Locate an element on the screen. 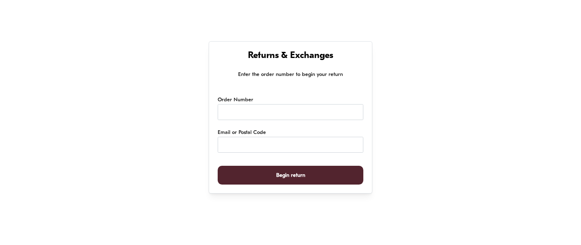 This screenshot has height=245, width=581. p: Enter the order number to begin your return is located at coordinates (290, 74).